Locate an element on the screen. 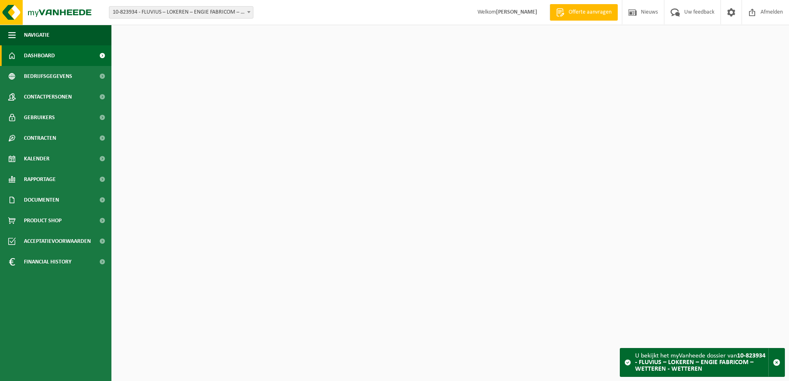 This screenshot has width=789, height=381. span: Documenten is located at coordinates (41, 200).